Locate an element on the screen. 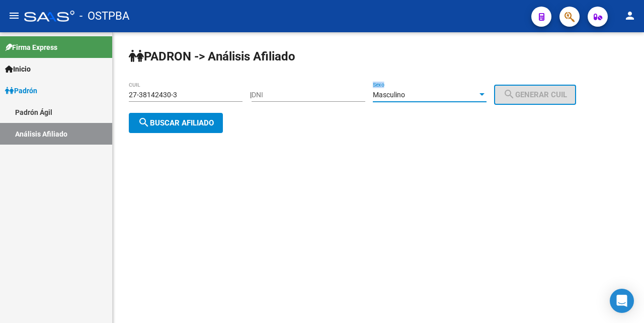 The width and height of the screenshot is (644, 323). button: Buscar afiliado is located at coordinates (176, 123).